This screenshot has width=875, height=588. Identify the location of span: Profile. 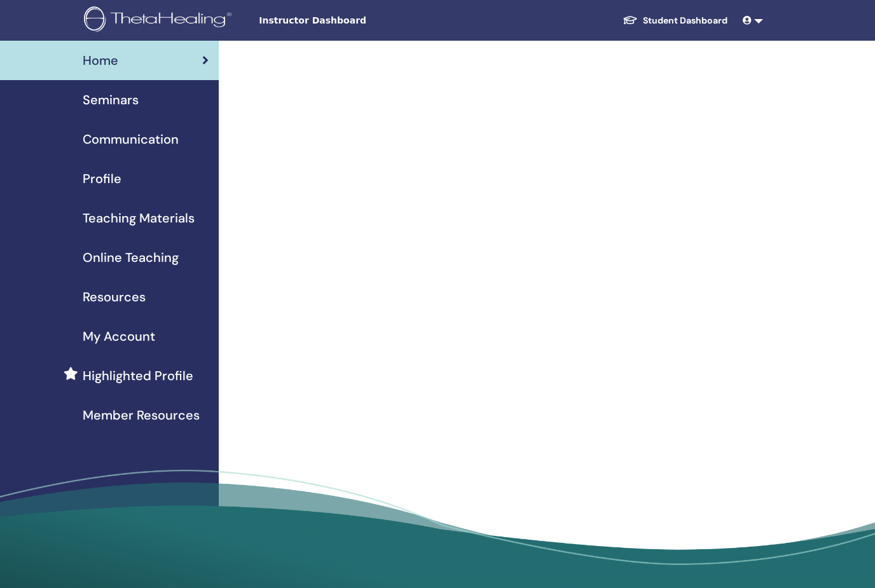
(102, 178).